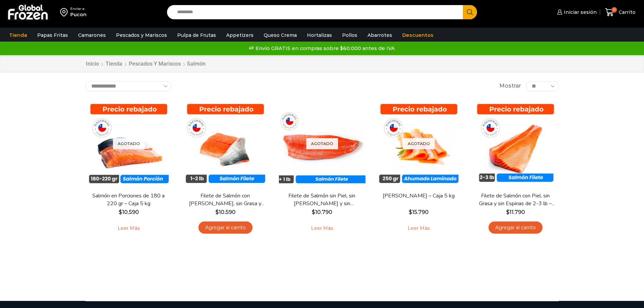 This screenshot has width=644, height=308. Describe the element at coordinates (515, 200) in the screenshot. I see `a: Filete de Salmón con Piel, sin Grasa y sin Espinas de 2-3 lb – Premium – Caja 10 kg` at that location.